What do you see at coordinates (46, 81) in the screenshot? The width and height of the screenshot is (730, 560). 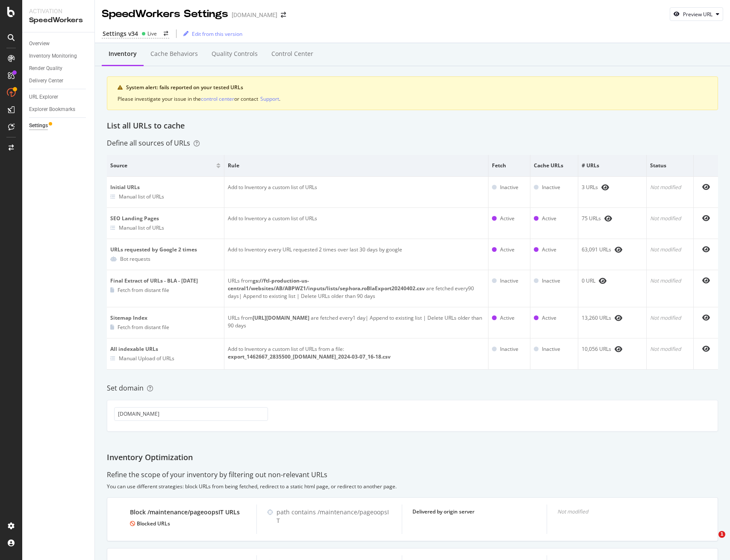 I see `div: Delivery Center` at bounding box center [46, 81].